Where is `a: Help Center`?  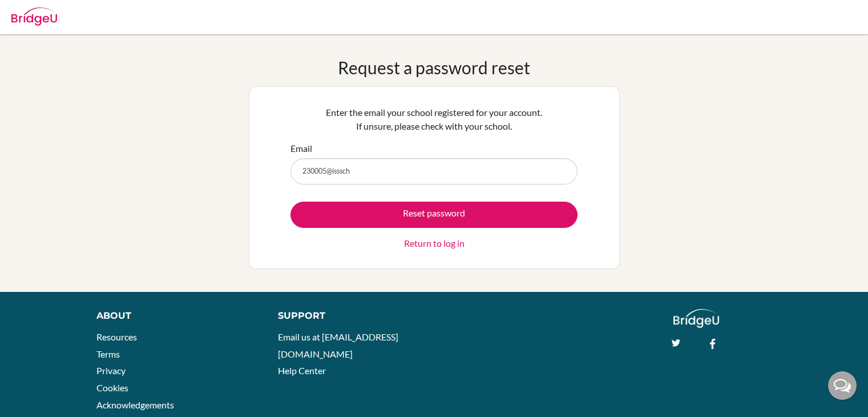
a: Help Center is located at coordinates (302, 370).